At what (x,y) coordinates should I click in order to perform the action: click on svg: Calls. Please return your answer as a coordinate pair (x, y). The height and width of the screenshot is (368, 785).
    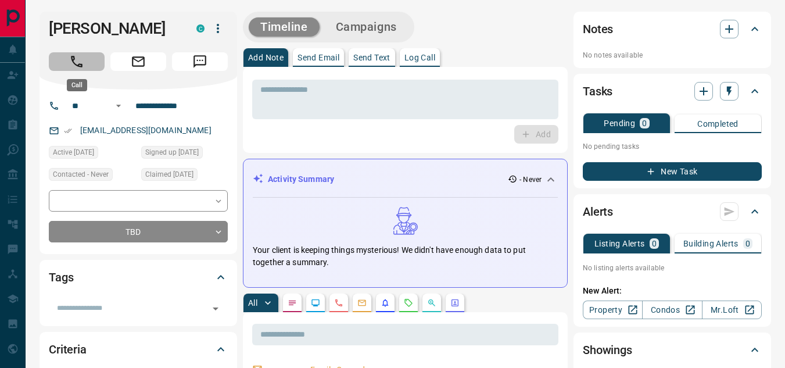
    Looking at the image, I should click on (339, 303).